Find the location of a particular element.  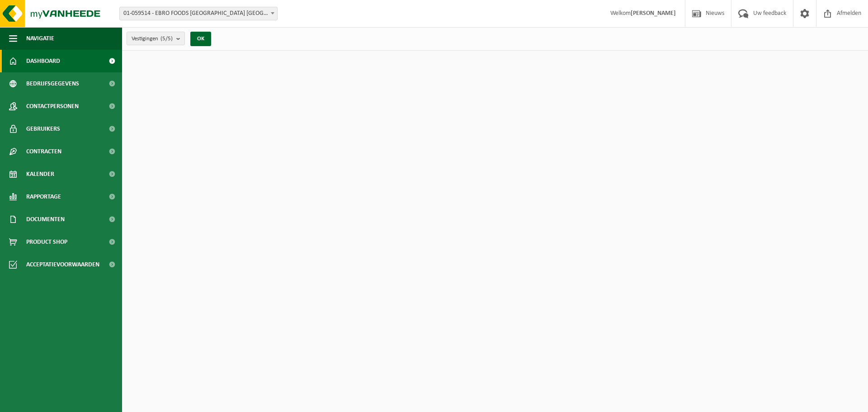

span: Dashboard is located at coordinates (43, 61).